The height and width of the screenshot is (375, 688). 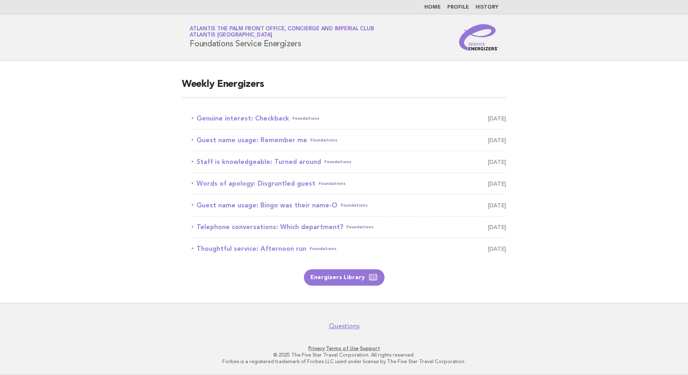 I want to click on p: © 2025 The Five Star Travel Corporation. All rights reserved., so click(x=344, y=354).